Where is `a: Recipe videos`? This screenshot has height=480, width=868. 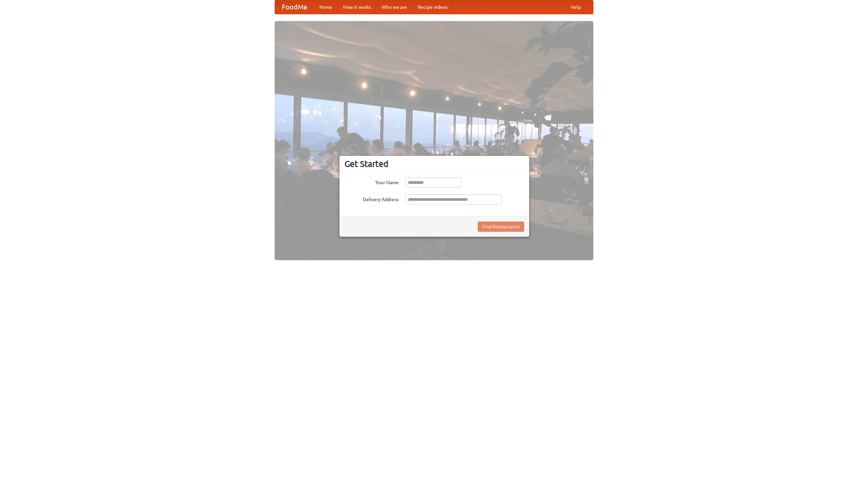 a: Recipe videos is located at coordinates (432, 7).